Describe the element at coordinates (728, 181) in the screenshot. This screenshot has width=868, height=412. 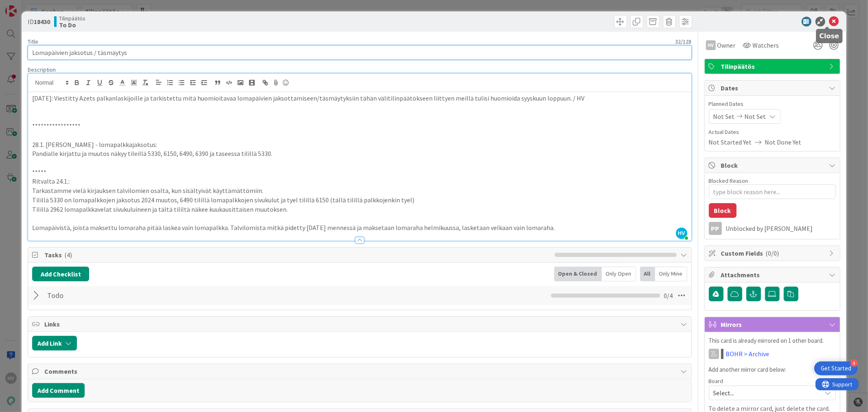
I see `label: Blocked Reason` at that location.